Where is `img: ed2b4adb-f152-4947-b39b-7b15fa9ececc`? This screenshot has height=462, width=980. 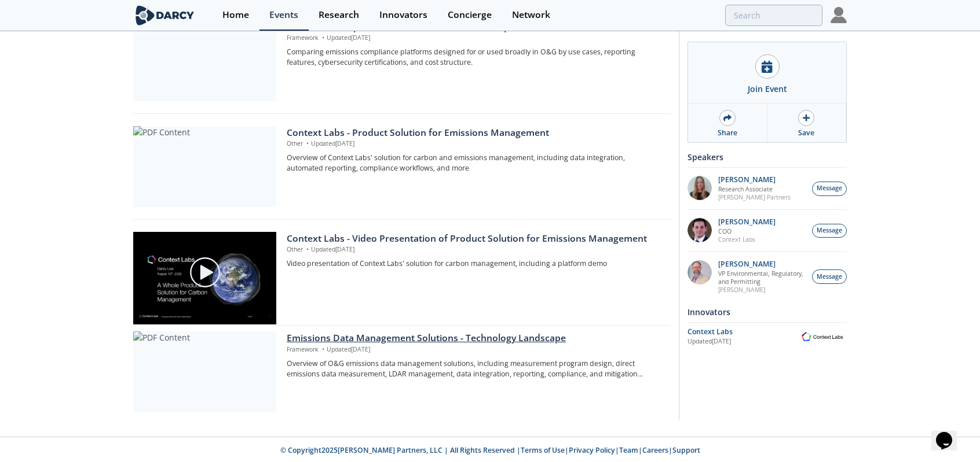
img: ed2b4adb-f152-4947-b39b-7b15fa9ececc is located at coordinates (699, 273).